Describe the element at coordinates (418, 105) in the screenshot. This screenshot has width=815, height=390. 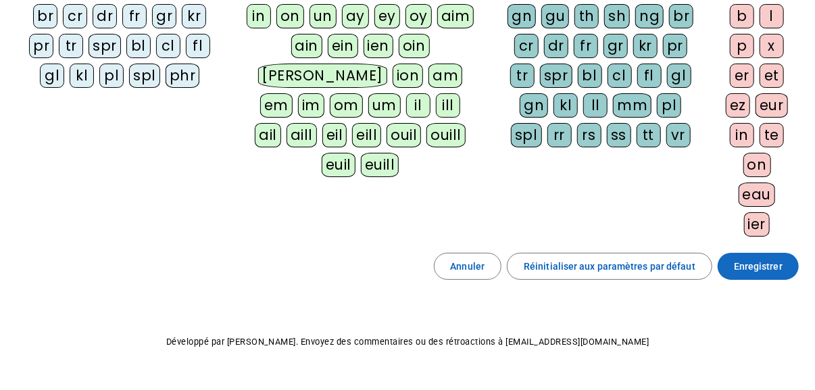
I see `div: il` at that location.